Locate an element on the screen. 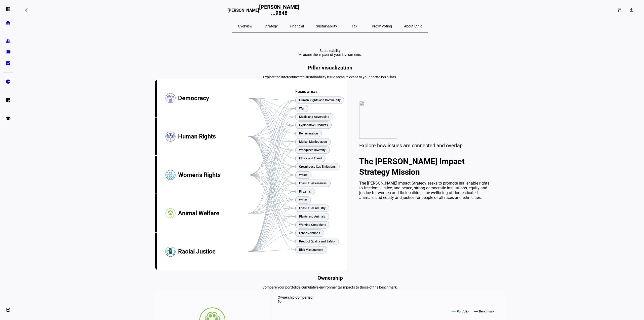 The height and width of the screenshot is (320, 644). eth-mat-symbol: school is located at coordinates (8, 118).